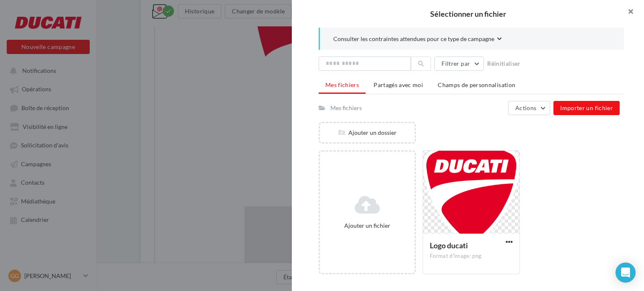 The width and height of the screenshot is (644, 291). I want to click on span: Logo ducati, so click(449, 245).